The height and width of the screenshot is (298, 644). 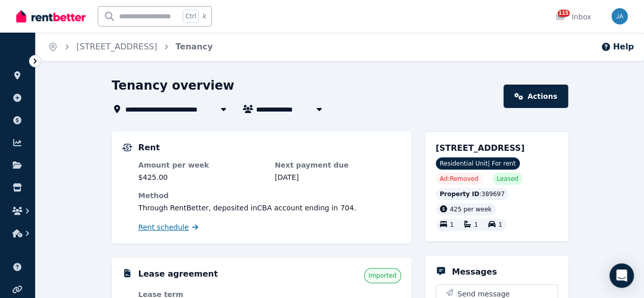 What do you see at coordinates (51, 17) in the screenshot?
I see `img: RentBetter` at bounding box center [51, 17].